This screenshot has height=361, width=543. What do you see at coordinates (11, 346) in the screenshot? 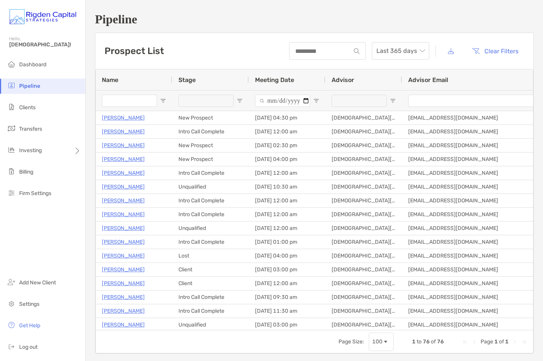
I see `img: logout icon` at bounding box center [11, 346].